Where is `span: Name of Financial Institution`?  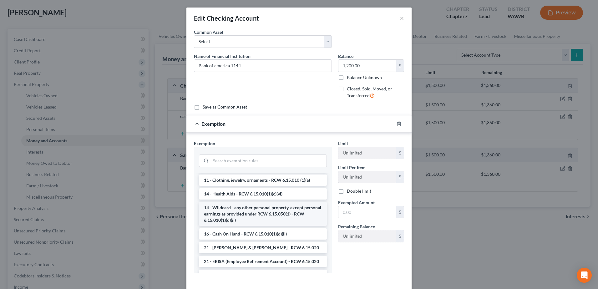 span: Name of Financial Institution is located at coordinates (222, 56).